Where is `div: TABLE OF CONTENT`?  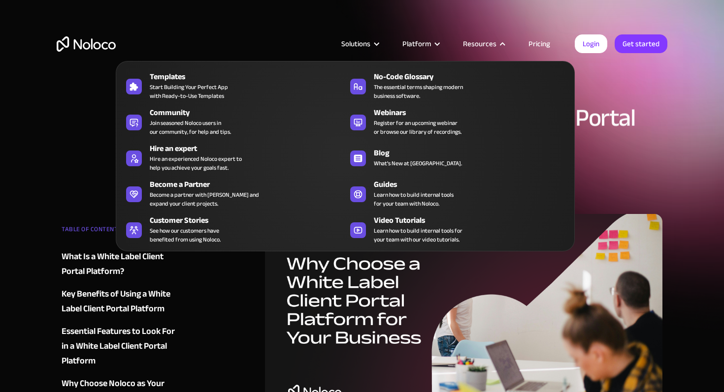
div: TABLE OF CONTENT is located at coordinates (121, 232).